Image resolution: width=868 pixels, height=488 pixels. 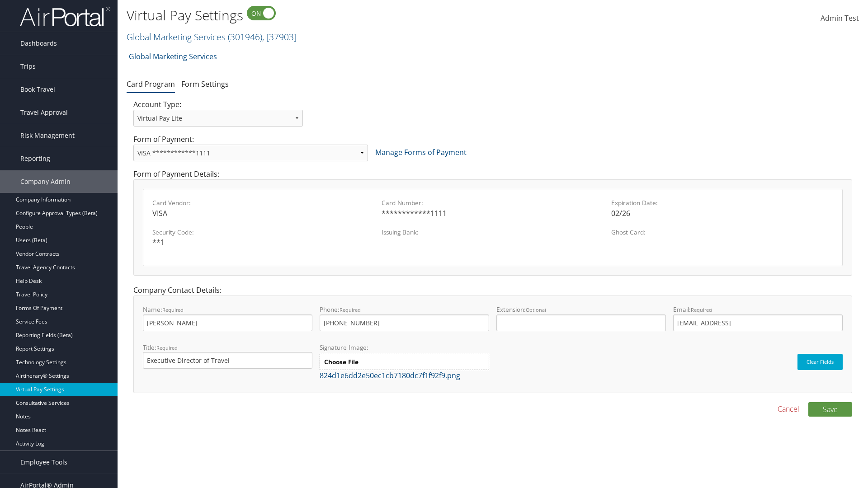 What do you see at coordinates (758, 323) in the screenshot?
I see `input: Email:Required` at bounding box center [758, 323].